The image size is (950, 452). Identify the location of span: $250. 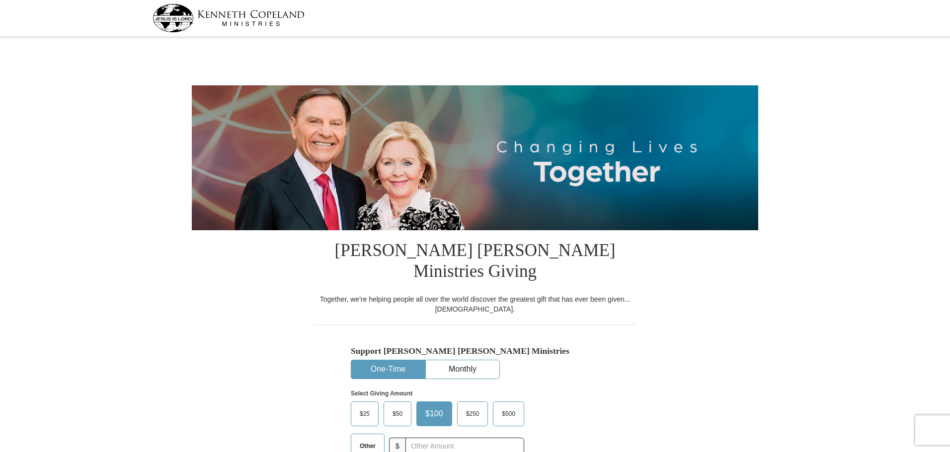
(472, 414).